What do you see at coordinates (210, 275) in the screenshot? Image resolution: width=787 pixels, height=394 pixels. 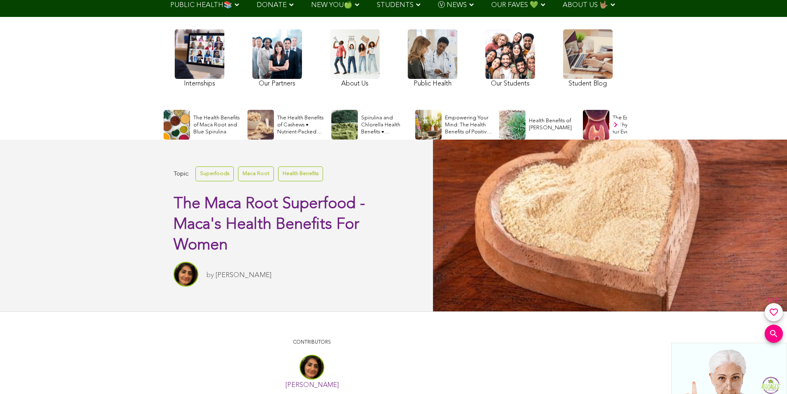 I see `span: by` at bounding box center [210, 275].